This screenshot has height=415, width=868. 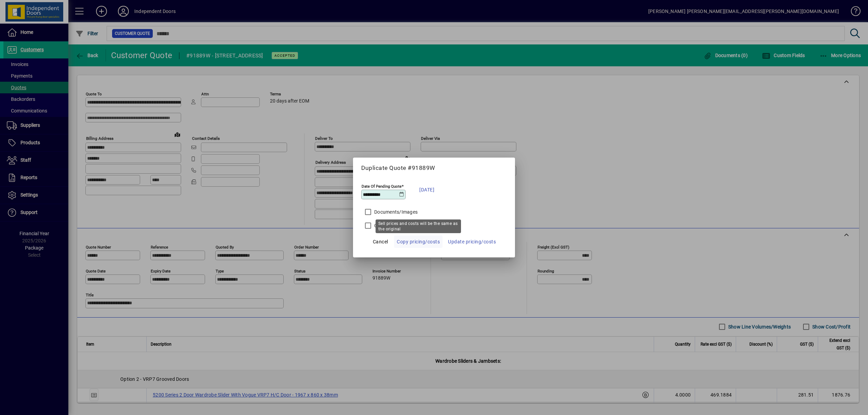 I want to click on h5: Duplicate Quote #91889W, so click(x=434, y=168).